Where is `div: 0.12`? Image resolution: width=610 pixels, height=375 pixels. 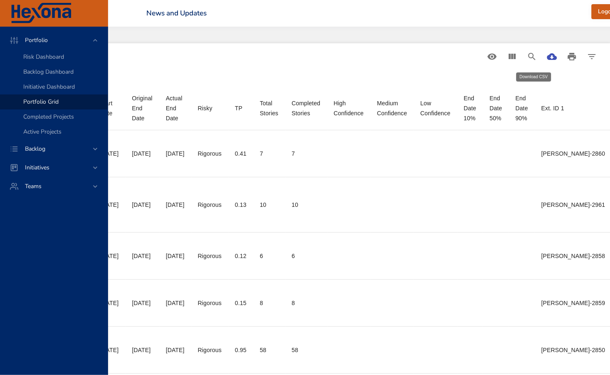 div: 0.12 is located at coordinates (241, 256).